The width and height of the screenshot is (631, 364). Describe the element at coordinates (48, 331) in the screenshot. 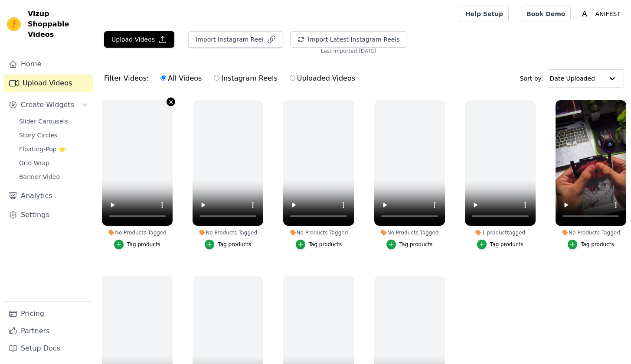

I see `a: Partners` at that location.